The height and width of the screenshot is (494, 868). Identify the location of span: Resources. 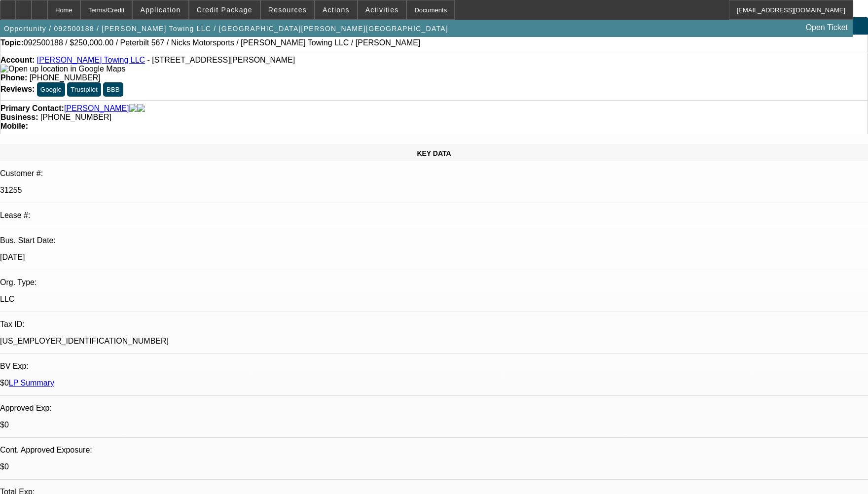
(288, 10).